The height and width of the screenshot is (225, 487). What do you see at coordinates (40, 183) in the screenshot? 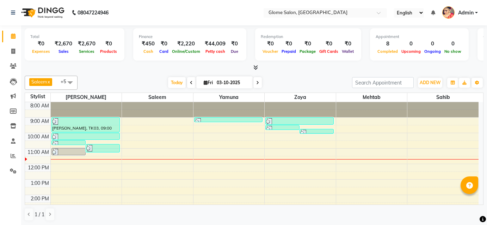
I see `div: 1:00 PM` at bounding box center [40, 183].